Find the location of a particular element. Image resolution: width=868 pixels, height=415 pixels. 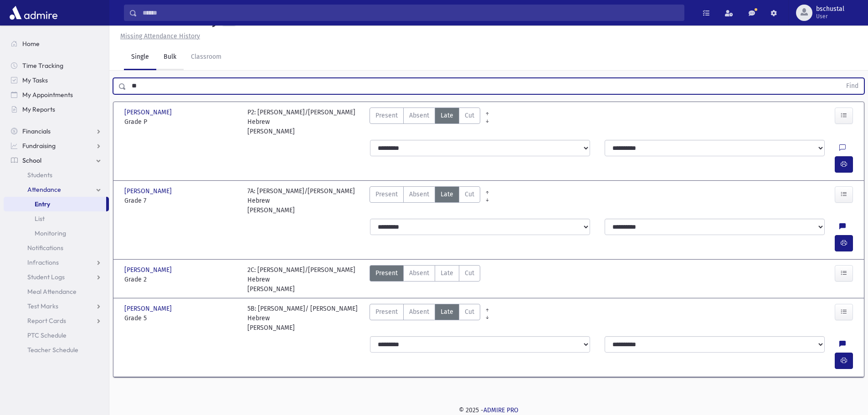

a: My Appointments is located at coordinates (56, 95).